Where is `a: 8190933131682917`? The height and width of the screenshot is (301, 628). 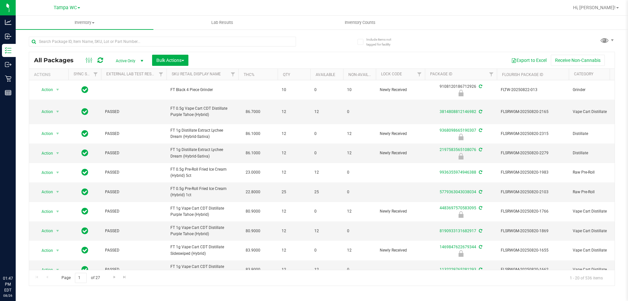
a: 8190933131682917 is located at coordinates (458, 231).